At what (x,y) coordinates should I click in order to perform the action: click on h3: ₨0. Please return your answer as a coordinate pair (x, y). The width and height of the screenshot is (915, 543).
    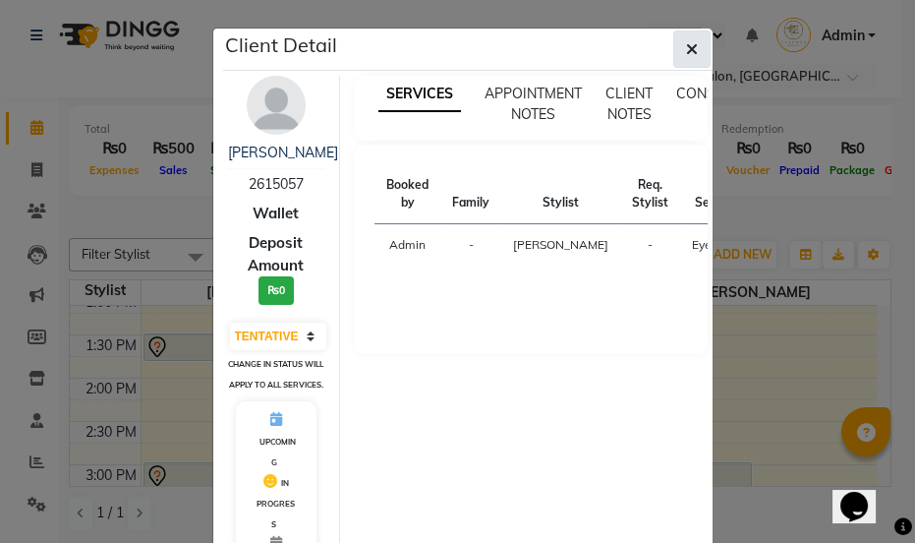
    Looking at the image, I should click on (276, 290).